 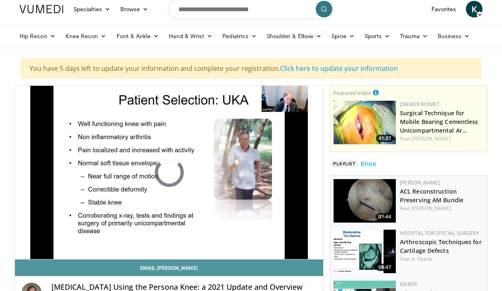 I want to click on small: Featured Video, so click(x=352, y=93).